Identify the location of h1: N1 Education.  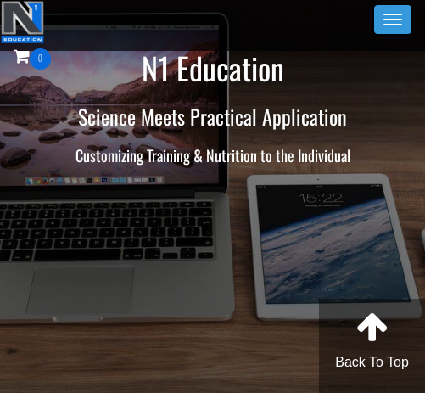
(212, 68).